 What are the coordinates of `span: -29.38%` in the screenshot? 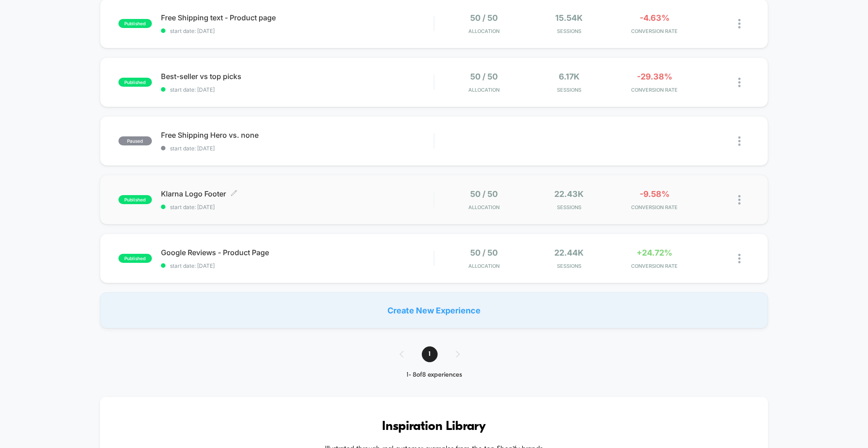 It's located at (655, 76).